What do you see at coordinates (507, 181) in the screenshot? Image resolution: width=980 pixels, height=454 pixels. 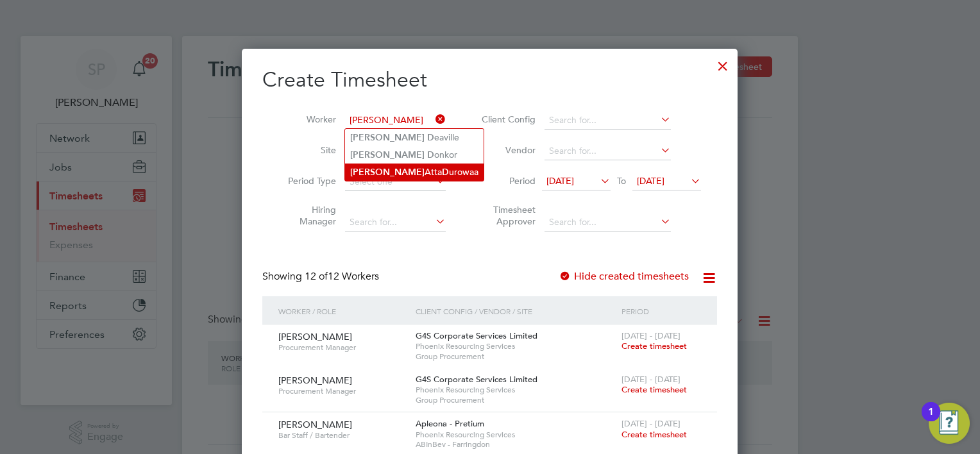 I see `label: Period` at bounding box center [507, 181].